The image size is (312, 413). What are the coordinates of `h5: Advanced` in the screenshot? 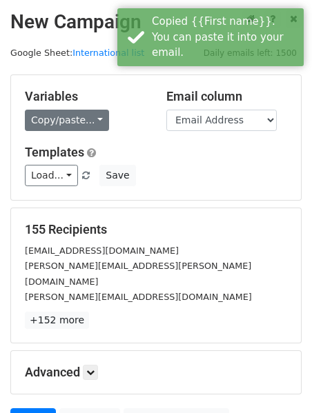 It's located at (156, 373).